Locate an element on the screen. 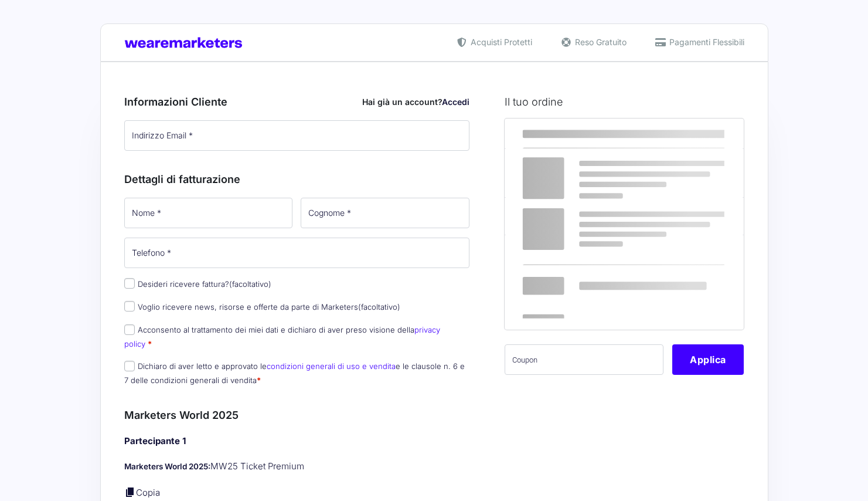  h3: Marketers World 2025 is located at coordinates (297, 415).